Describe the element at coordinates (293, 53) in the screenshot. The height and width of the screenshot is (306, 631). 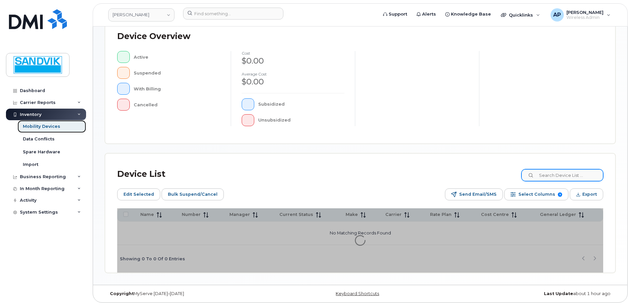
I see `h4: cost` at that location.